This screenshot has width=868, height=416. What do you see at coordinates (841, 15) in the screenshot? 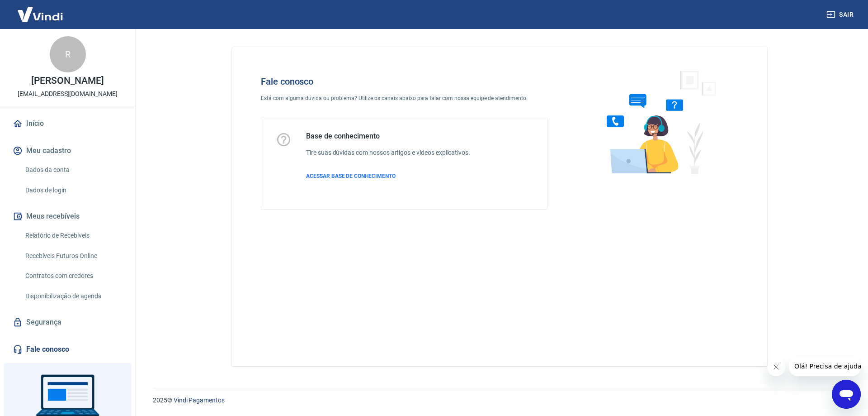
I see `button: Sair` at bounding box center [841, 15].